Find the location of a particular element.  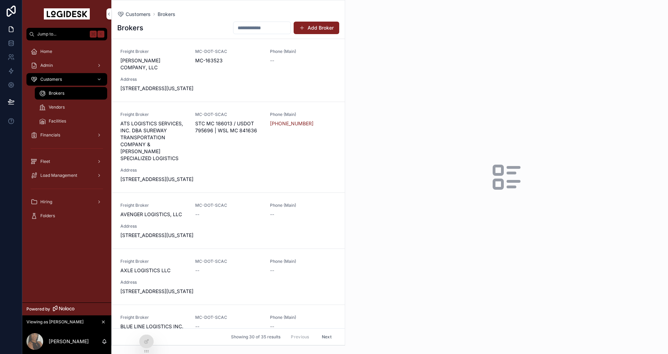

a: Vendors is located at coordinates (71, 107).